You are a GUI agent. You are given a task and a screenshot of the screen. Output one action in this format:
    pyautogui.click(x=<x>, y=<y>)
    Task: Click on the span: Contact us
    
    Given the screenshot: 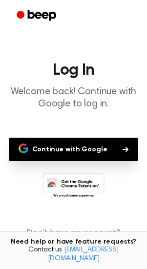 What is the action you would take?
    pyautogui.click(x=73, y=254)
    